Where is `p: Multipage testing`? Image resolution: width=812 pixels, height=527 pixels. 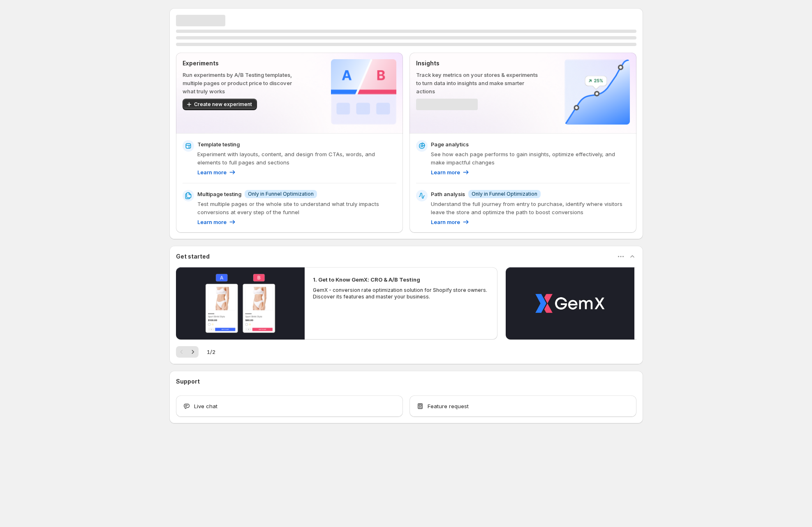
p: Multipage testing is located at coordinates (219, 194).